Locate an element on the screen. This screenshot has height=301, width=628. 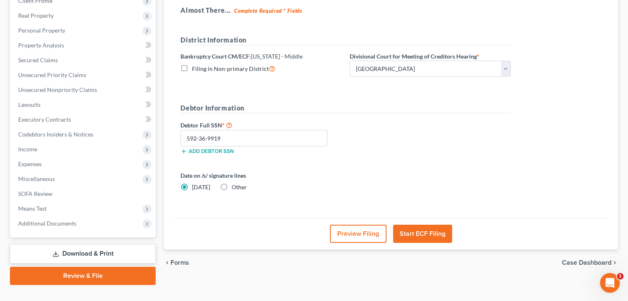
a: Unsecured Nonpriority Claims is located at coordinates (83, 90).